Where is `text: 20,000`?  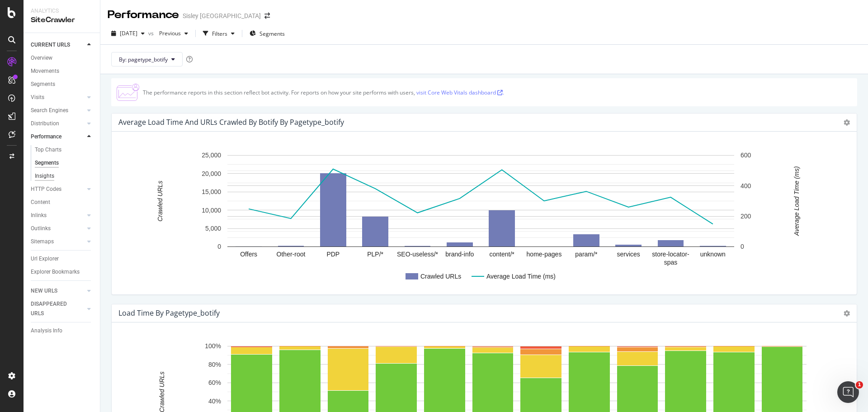
text: 20,000 is located at coordinates (211, 174).